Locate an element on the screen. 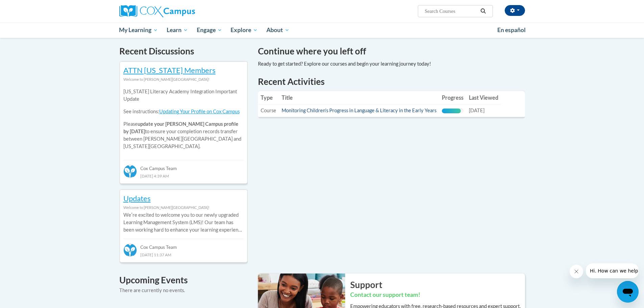 Image resolution: width=644 pixels, height=308 pixels. th: Progress is located at coordinates (453, 98).